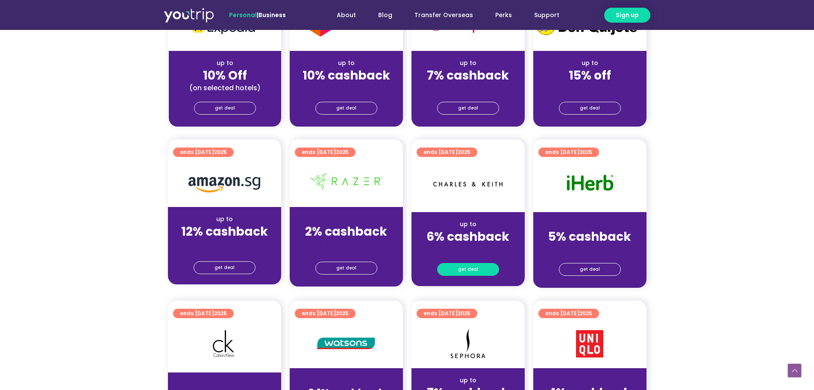  I want to click on a: Business, so click(272, 15).